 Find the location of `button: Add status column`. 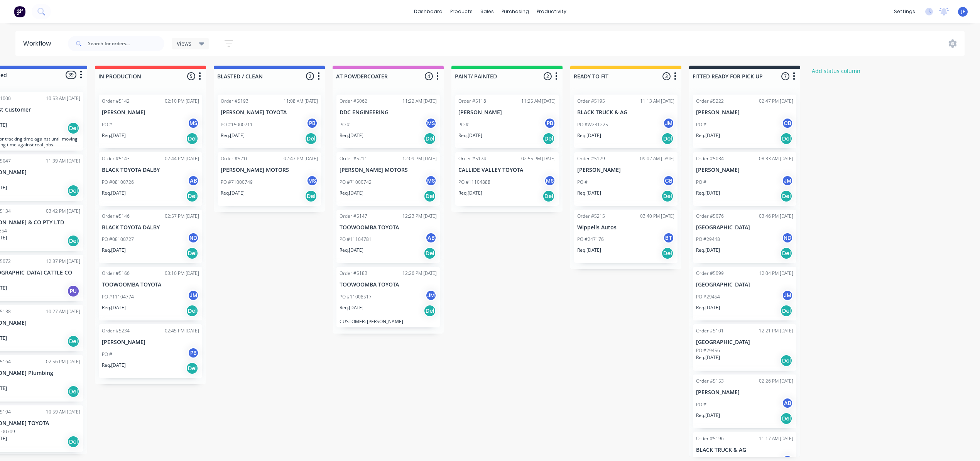

button: Add status column is located at coordinates (836, 71).